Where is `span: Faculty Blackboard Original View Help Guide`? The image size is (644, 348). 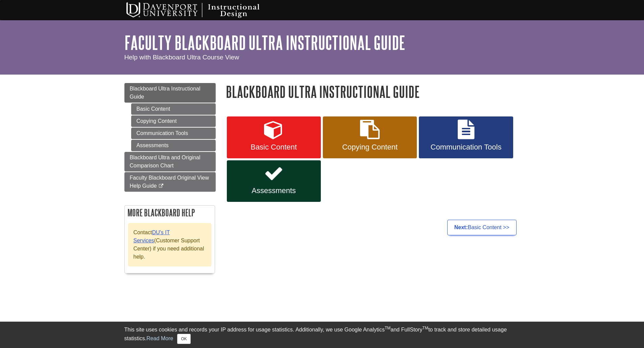
span: Faculty Blackboard Original View Help Guide is located at coordinates (170, 181).